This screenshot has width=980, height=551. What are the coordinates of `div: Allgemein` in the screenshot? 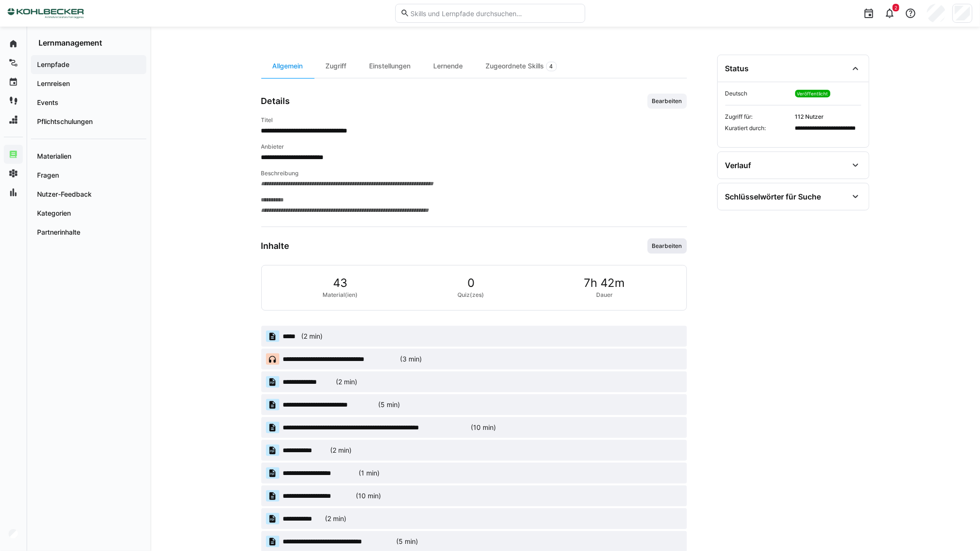 It's located at (288, 66).